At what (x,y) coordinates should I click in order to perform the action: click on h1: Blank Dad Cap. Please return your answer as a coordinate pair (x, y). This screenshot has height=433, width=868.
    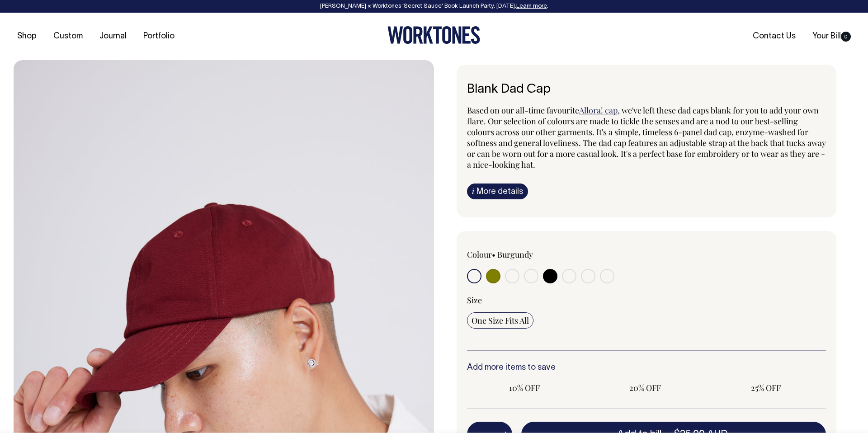
    Looking at the image, I should click on (646, 90).